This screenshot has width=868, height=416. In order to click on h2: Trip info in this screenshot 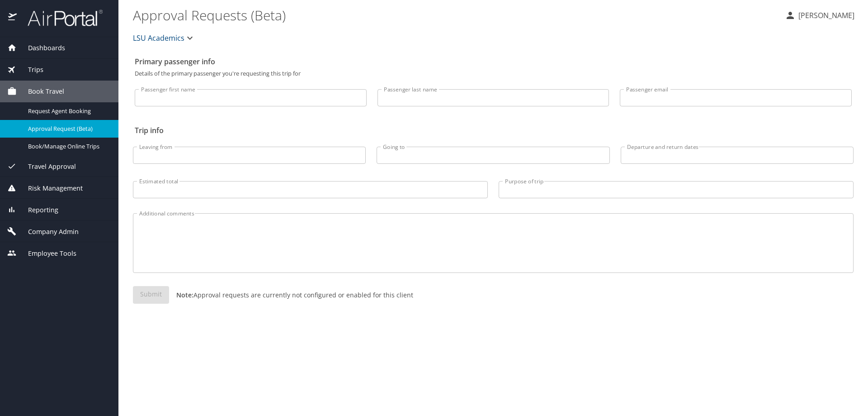, I will do `click(493, 131)`.